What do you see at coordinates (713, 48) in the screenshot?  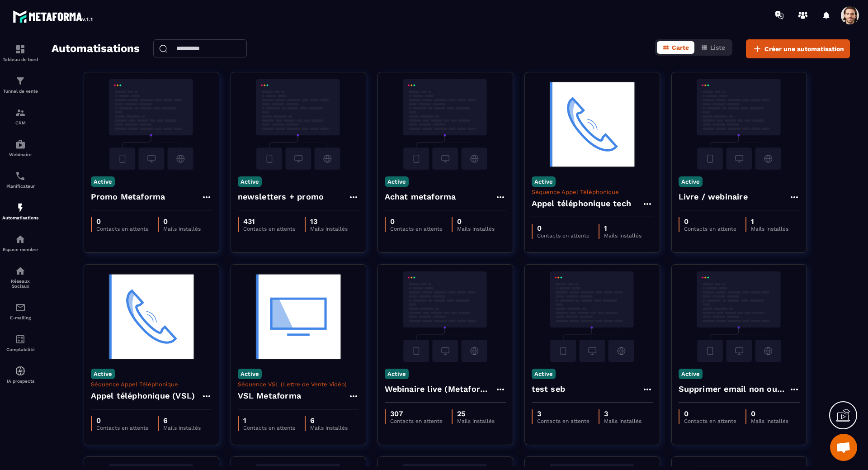 I see `button: Liste` at bounding box center [713, 48].